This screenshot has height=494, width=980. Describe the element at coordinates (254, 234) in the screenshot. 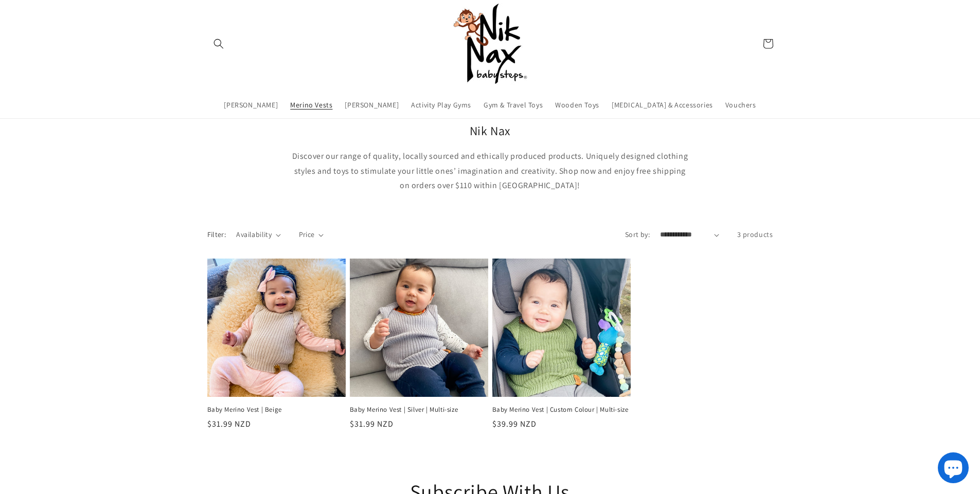

I see `span: Availability` at that location.